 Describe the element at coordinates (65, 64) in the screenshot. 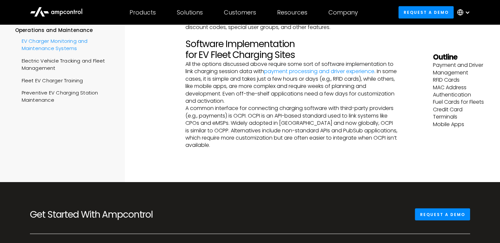

I see `div: Electric Vehicle Tracking and Fleet Management` at that location.